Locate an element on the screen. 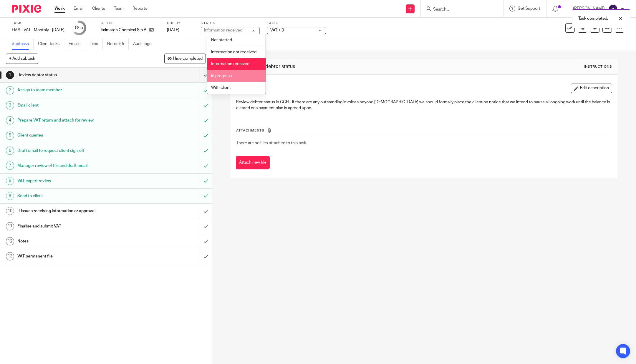 The height and width of the screenshot is (364, 636). div: 3 is located at coordinates (10, 106).